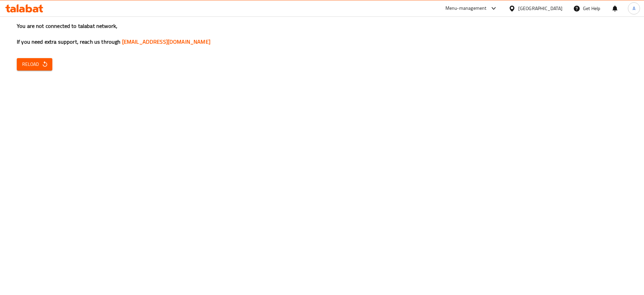 Image resolution: width=644 pixels, height=295 pixels. What do you see at coordinates (34, 64) in the screenshot?
I see `span: Reload` at bounding box center [34, 64].